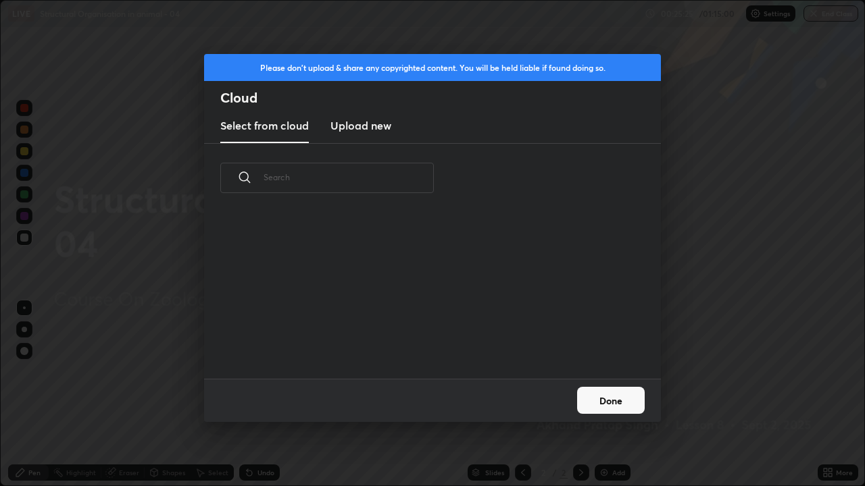  What do you see at coordinates (349, 177) in the screenshot?
I see `input: Search` at bounding box center [349, 177].